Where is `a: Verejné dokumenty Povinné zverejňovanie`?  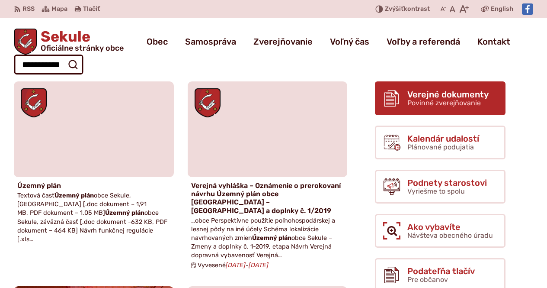
a: Verejné dokumenty Povinné zverejňovanie is located at coordinates (440, 98).